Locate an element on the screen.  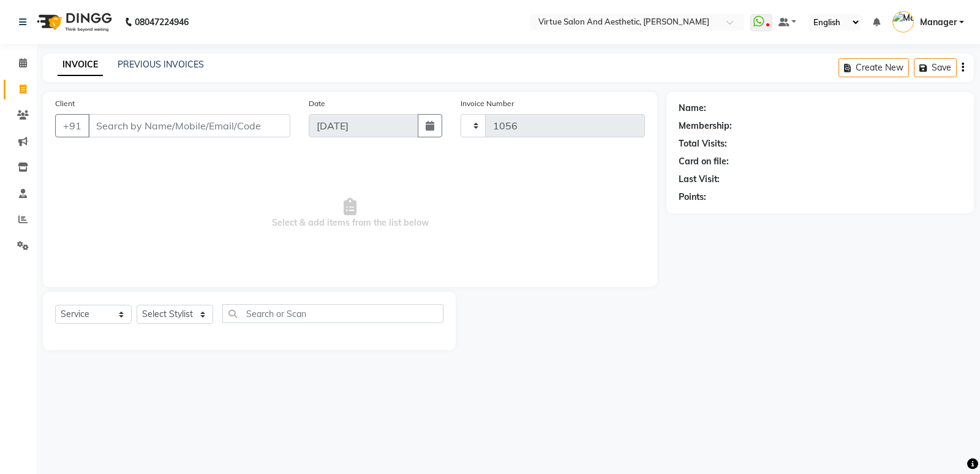
div: Last Visit: is located at coordinates (699, 179).